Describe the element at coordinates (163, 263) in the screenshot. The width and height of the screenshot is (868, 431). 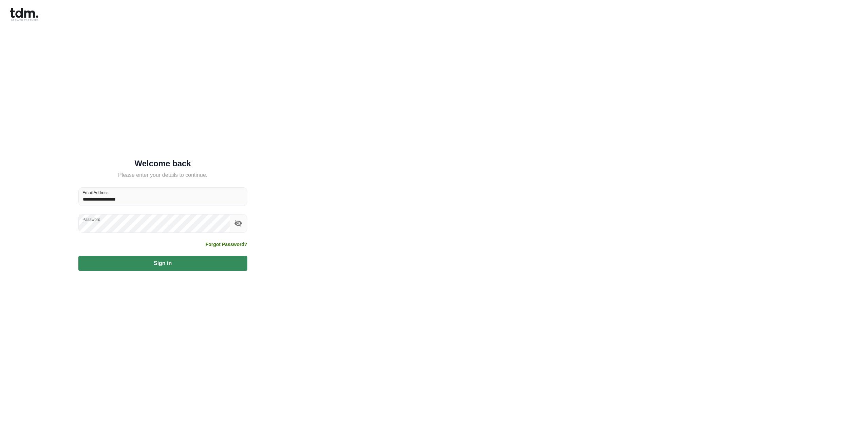
I see `button: Sign in` at that location.